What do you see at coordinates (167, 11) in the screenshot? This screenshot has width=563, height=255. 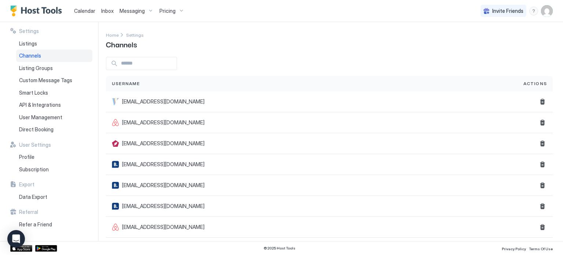 I see `span: Pricing` at bounding box center [167, 11].